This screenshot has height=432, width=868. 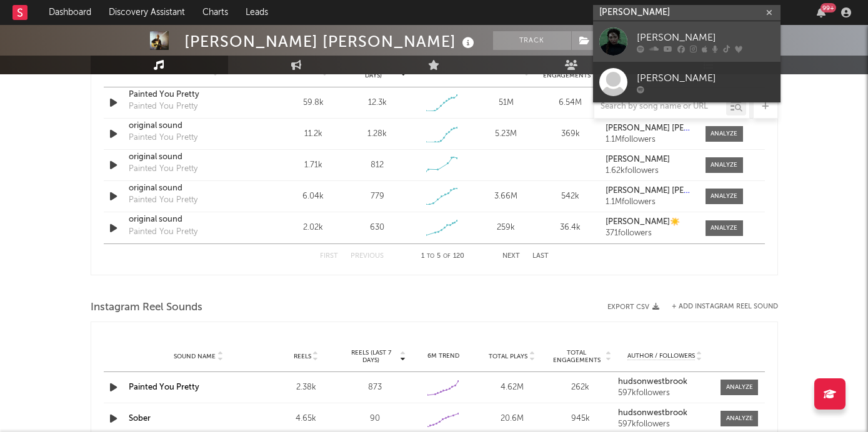 What do you see at coordinates (430, 256) in the screenshot?
I see `span: to` at bounding box center [430, 256].